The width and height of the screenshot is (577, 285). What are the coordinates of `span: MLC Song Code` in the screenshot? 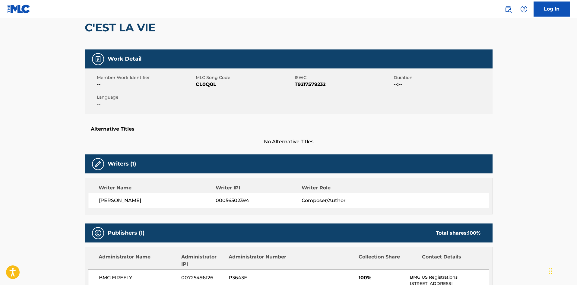 It's located at (244, 77).